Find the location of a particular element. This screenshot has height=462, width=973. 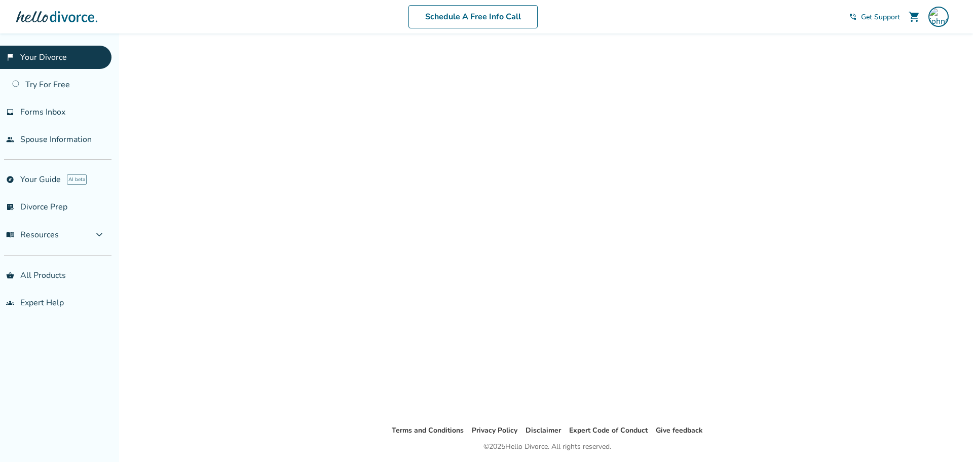

span: list_alt_check is located at coordinates (10, 207).